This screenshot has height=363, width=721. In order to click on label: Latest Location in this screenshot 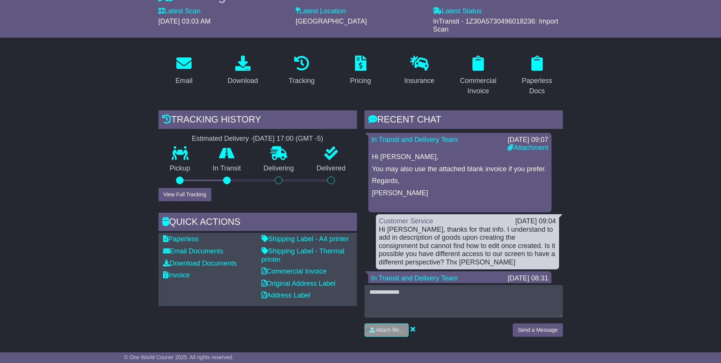, I will do `click(321, 11)`.